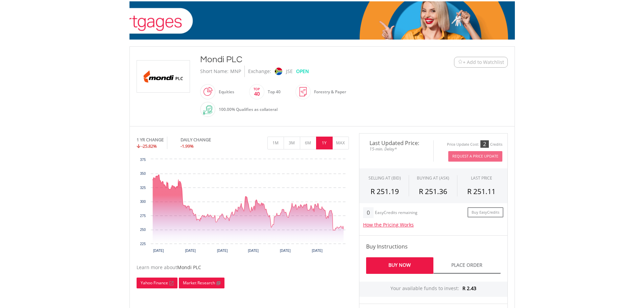 The height and width of the screenshot is (308, 644). Describe the element at coordinates (143, 243) in the screenshot. I see `text: 225` at that location.